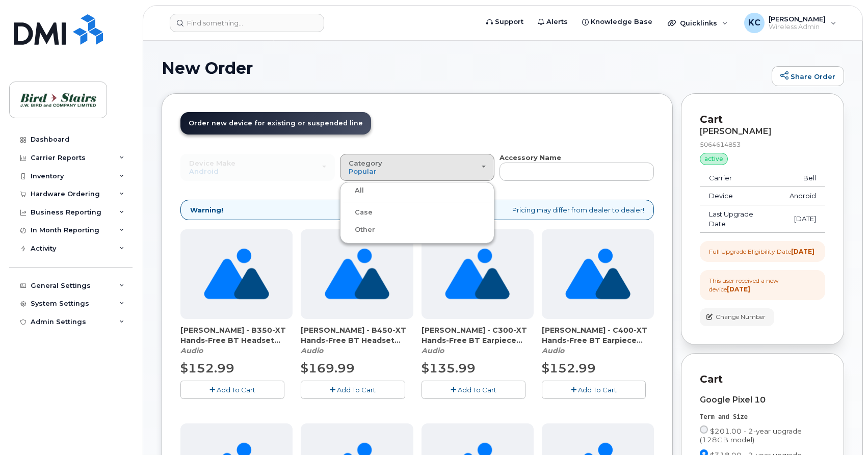 The width and height of the screenshot is (868, 455). I want to click on div: Full Upgrade Eligibility Date, so click(762, 251).